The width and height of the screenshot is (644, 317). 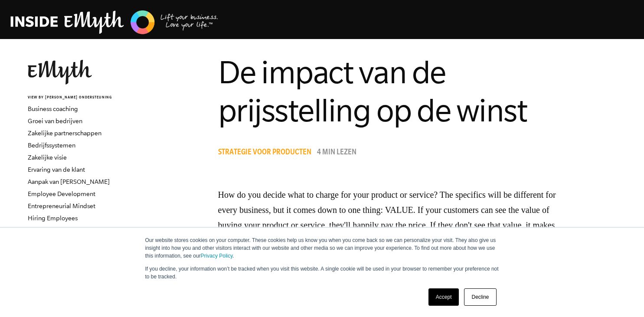 I want to click on img: EMyth, so click(x=60, y=72).